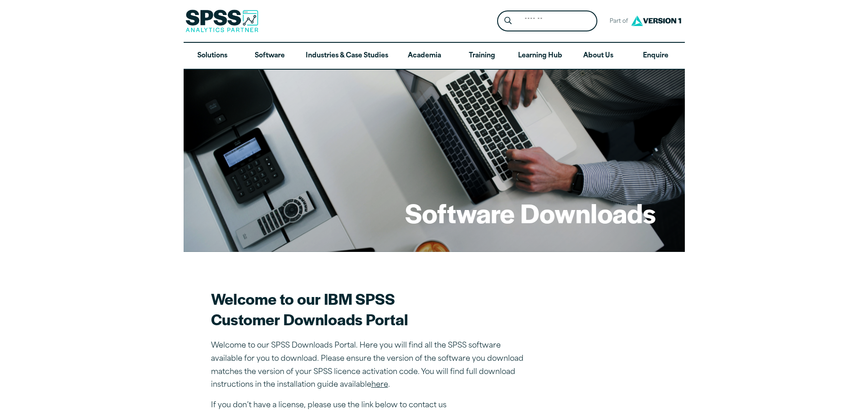 This screenshot has width=868, height=415. Describe the element at coordinates (655, 56) in the screenshot. I see `a: Enquire` at that location.